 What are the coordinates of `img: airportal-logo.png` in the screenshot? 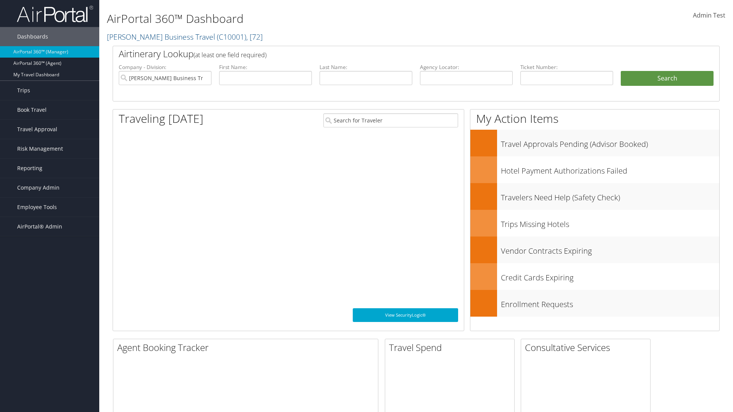 It's located at (55, 14).